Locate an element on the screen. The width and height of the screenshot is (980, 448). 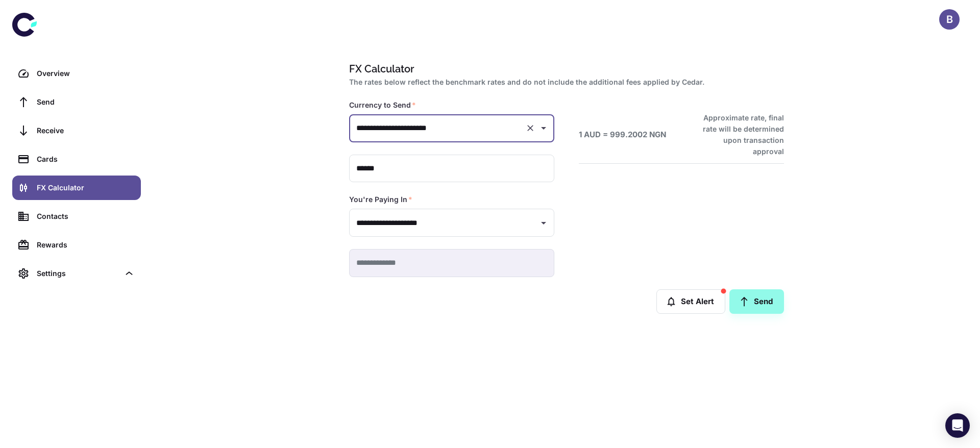
div: FX Calculator is located at coordinates (85, 188).